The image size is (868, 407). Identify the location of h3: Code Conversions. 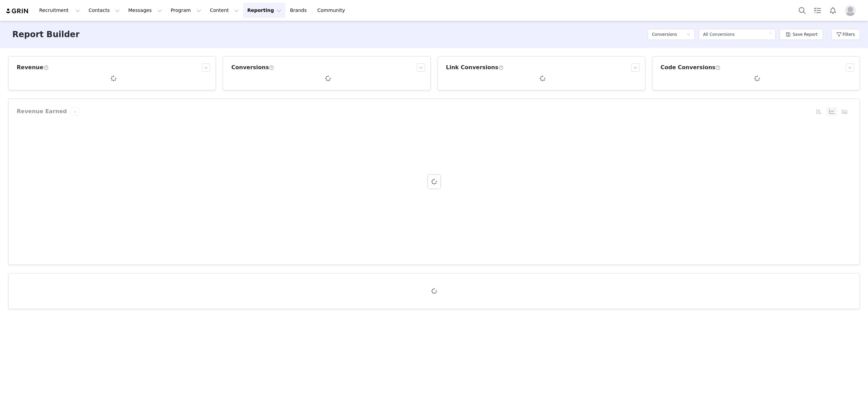
(691, 68).